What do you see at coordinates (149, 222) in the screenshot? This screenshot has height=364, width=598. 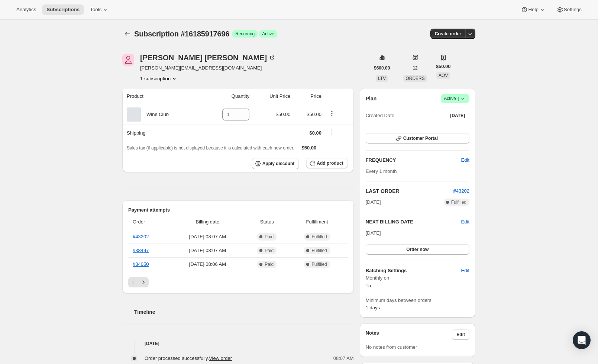 I see `th: Order` at bounding box center [149, 222].